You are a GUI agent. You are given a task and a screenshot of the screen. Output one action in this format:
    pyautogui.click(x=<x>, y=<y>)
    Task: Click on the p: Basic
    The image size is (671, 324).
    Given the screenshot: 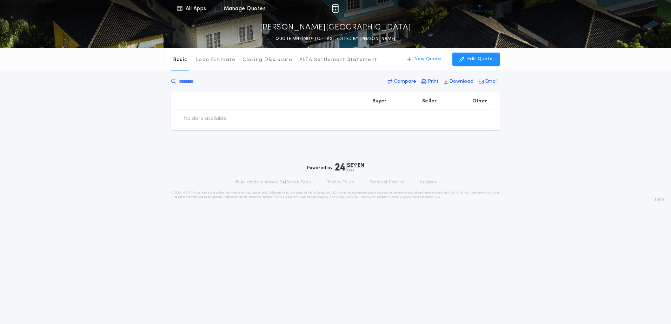 What is the action you would take?
    pyautogui.click(x=180, y=60)
    